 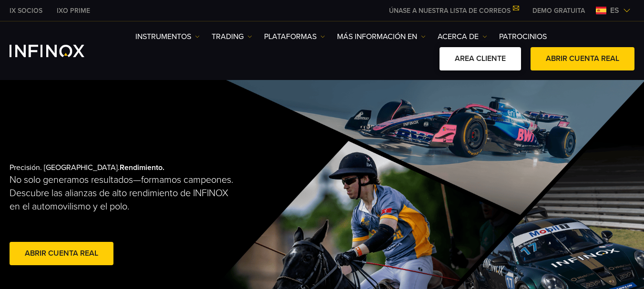 What do you see at coordinates (295, 37) in the screenshot?
I see `a: PLATAFORMAS` at bounding box center [295, 37].